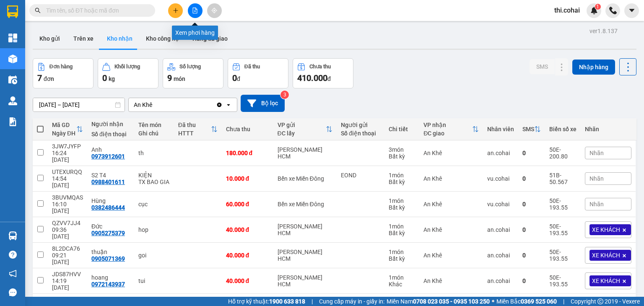 The image size is (644, 306). I want to click on button: Kho nhận, so click(120, 38).